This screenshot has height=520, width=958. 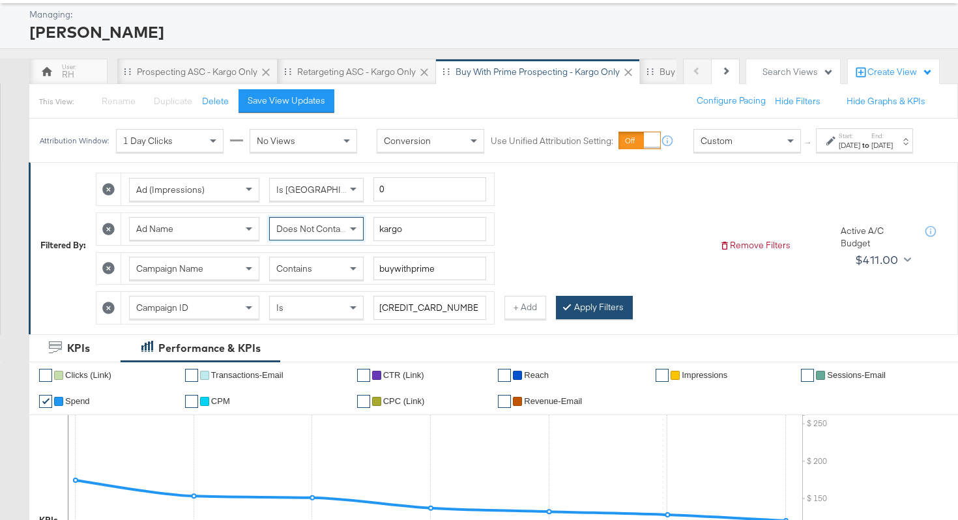 What do you see at coordinates (78, 401) in the screenshot?
I see `span: Spend` at bounding box center [78, 401].